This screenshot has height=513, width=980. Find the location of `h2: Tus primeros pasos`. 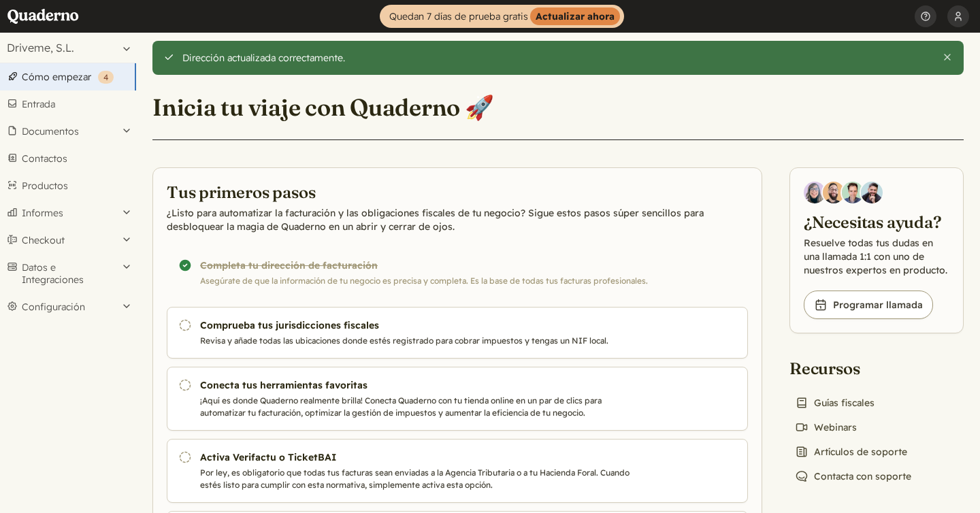

h2: Tus primeros pasos is located at coordinates (457, 193).